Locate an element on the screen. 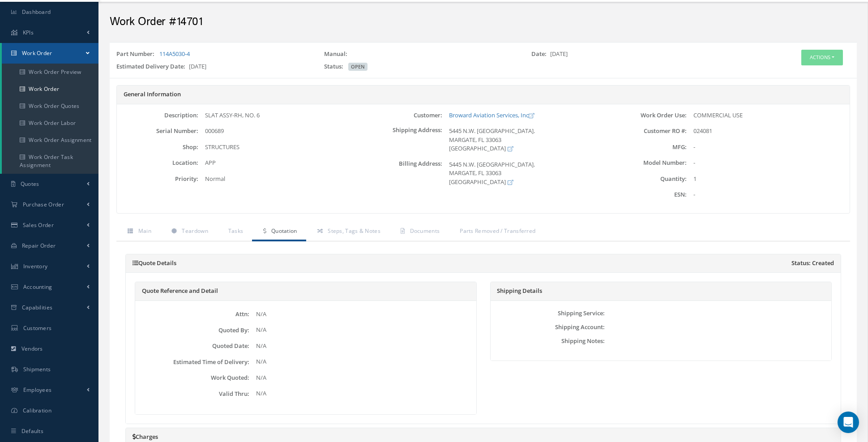  label: Valid Thru: is located at coordinates (193, 394).